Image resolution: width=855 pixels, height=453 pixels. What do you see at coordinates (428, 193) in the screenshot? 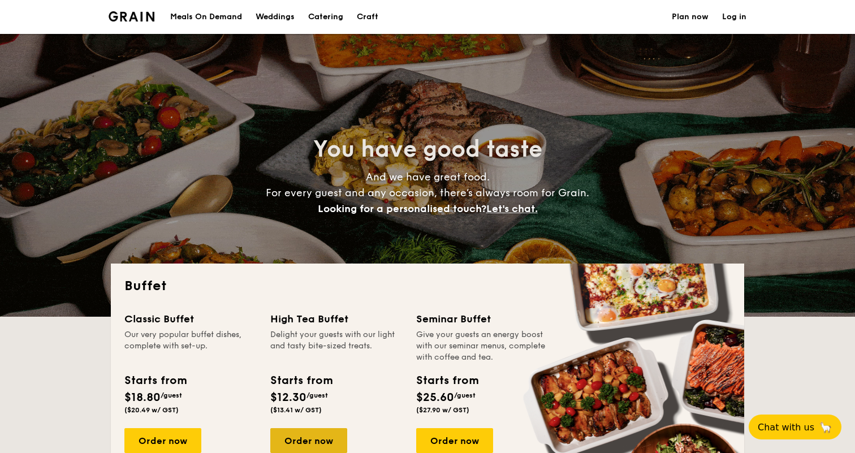
I see `span: And we have great food. For every guest and any occasion, there’s always room for Grain.` at bounding box center [428, 193].